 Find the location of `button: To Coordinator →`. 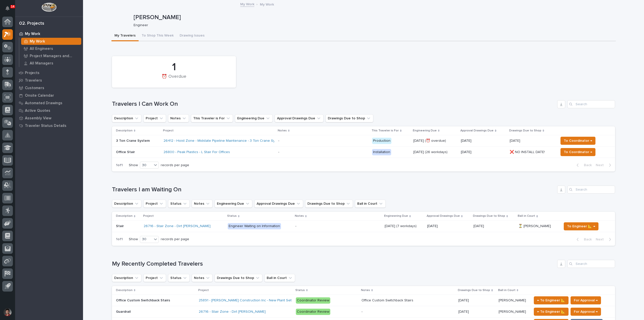

button: To Coordinator → is located at coordinates (578, 152).